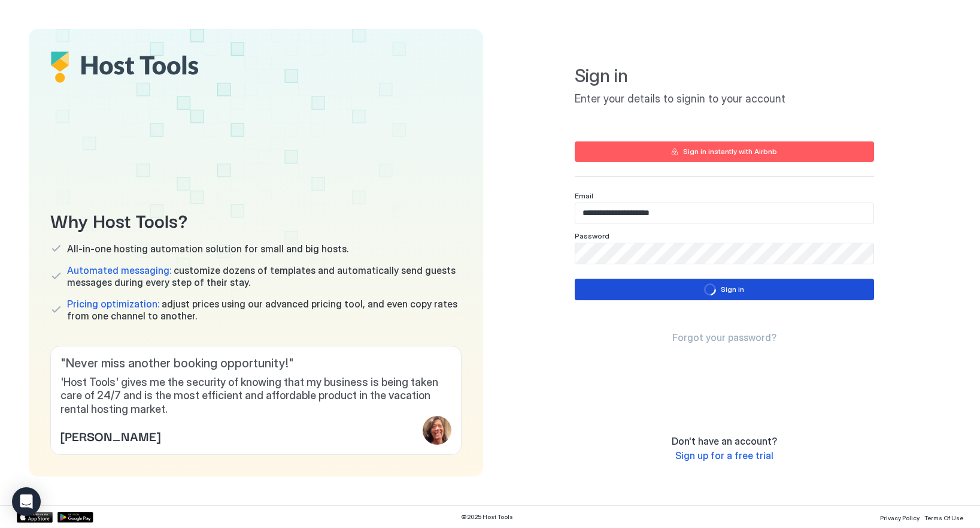  What do you see at coordinates (724, 337) in the screenshot?
I see `a: Forgot your password?` at bounding box center [724, 337].